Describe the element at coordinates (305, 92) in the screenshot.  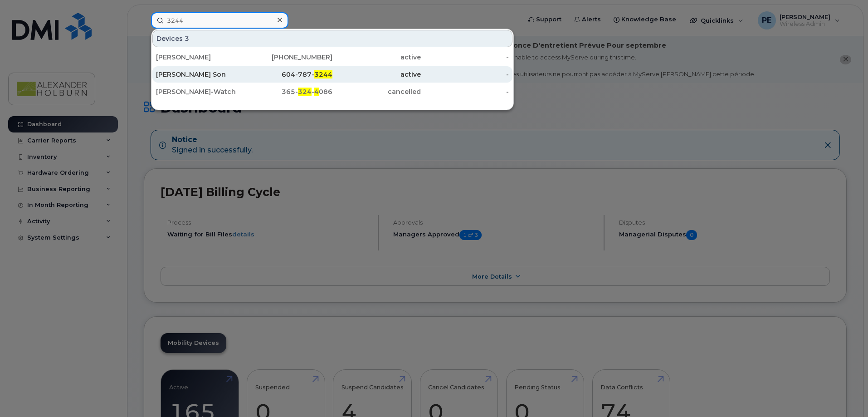
I see `span: 324` at that location.